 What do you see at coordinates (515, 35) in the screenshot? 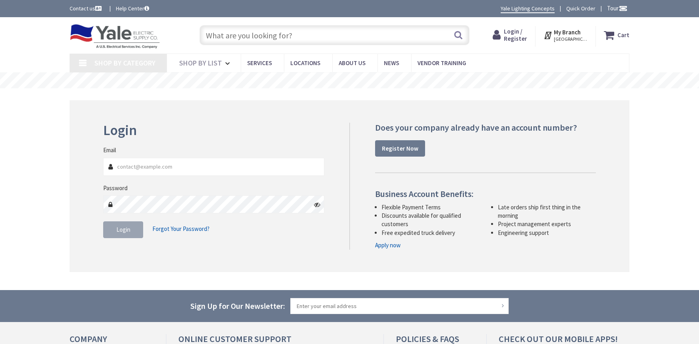
I see `span: Login / Register` at bounding box center [515, 35].